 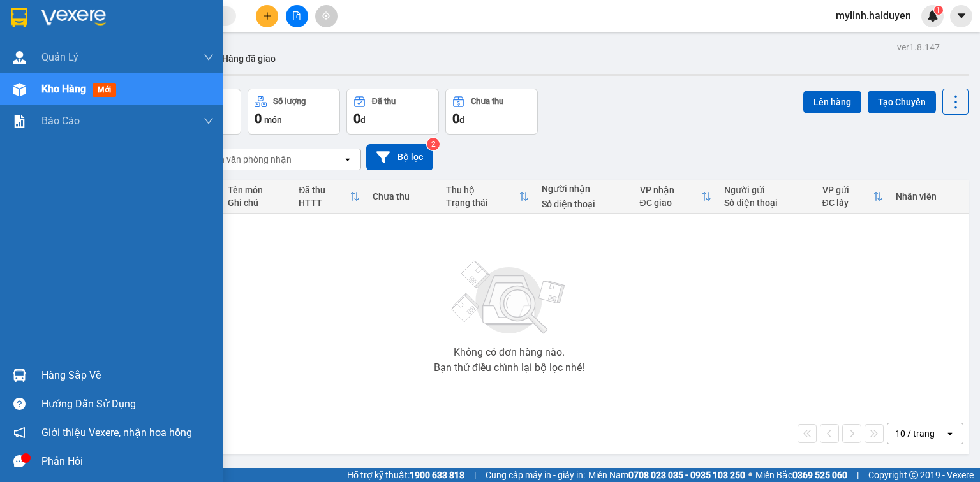 I want to click on div: Thu hộ, so click(x=482, y=190).